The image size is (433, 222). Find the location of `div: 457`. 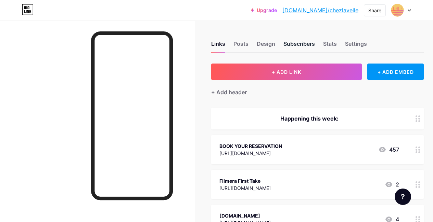

div: 457 is located at coordinates (388, 150).